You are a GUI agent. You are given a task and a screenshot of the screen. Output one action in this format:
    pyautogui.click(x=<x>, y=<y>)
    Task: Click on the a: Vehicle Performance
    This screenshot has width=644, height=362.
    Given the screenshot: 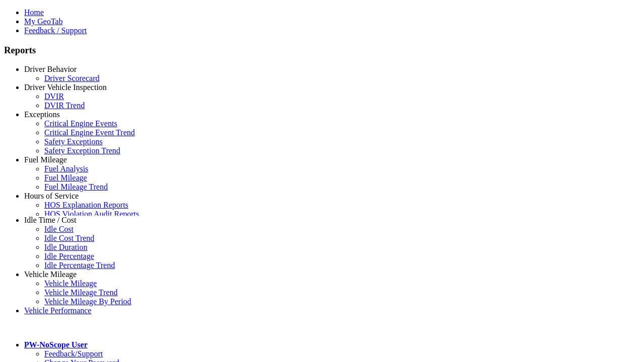 What is the action you would take?
    pyautogui.click(x=58, y=310)
    